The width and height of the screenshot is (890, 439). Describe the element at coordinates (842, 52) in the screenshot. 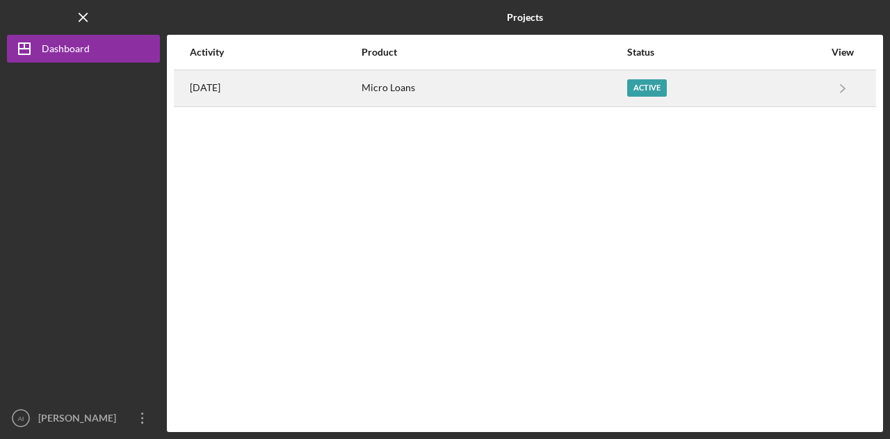

I see `div: View` at that location.